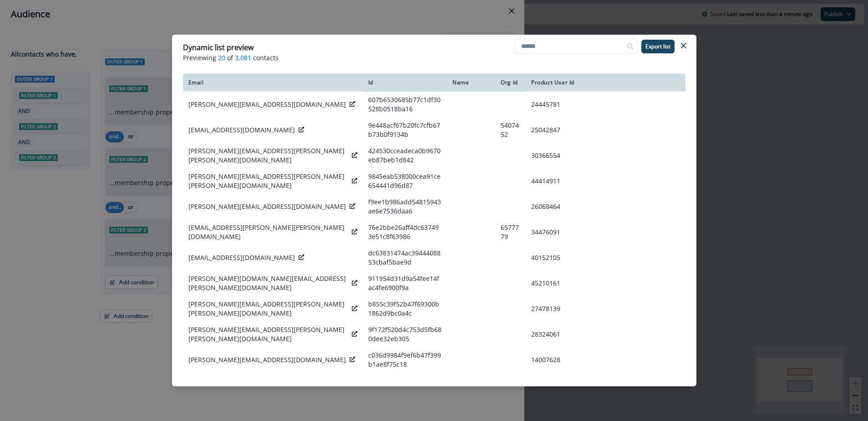 The width and height of the screenshot is (868, 421). What do you see at coordinates (218, 48) in the screenshot?
I see `p: Dynamic list preview` at bounding box center [218, 48].